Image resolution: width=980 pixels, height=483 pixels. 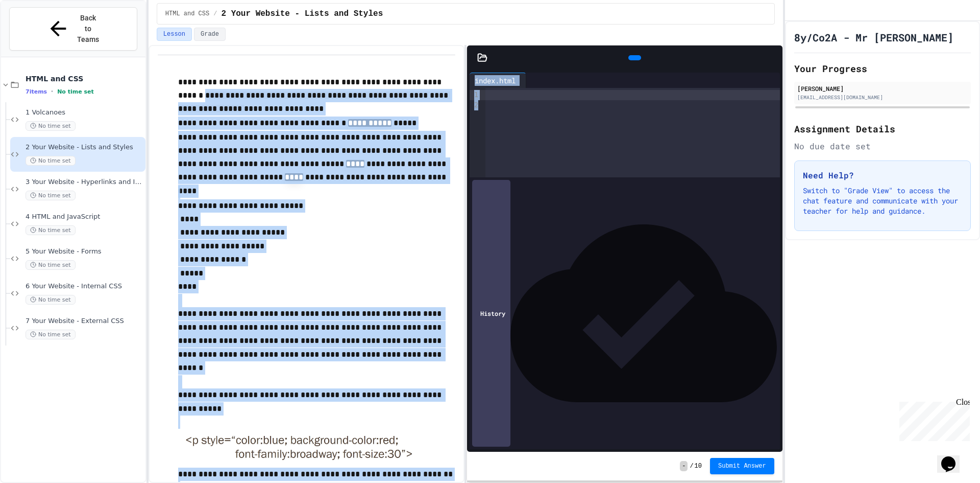 I want to click on span: Submit Answer, so click(x=742, y=466).